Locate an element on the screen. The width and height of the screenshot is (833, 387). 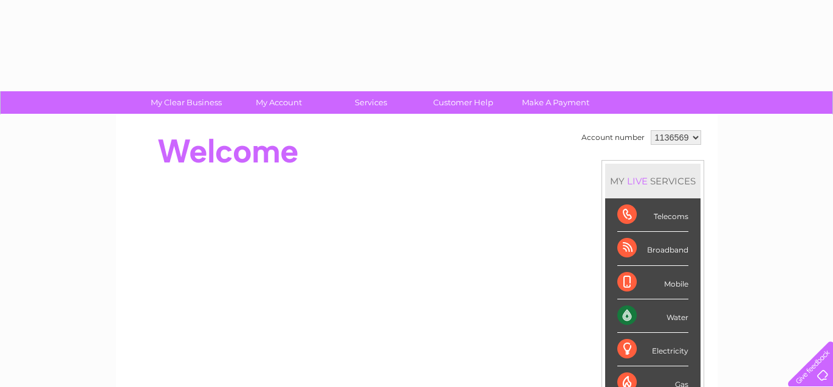
a: My Account is located at coordinates (278, 102).